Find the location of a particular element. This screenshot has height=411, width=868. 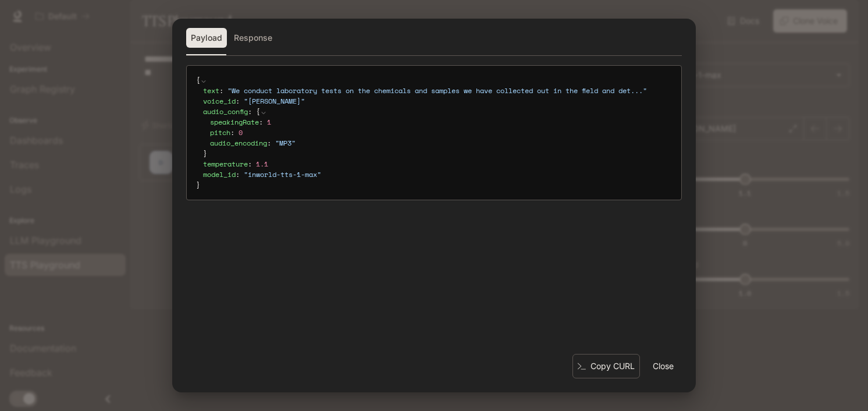

span: audio_encoding is located at coordinates (239, 143).